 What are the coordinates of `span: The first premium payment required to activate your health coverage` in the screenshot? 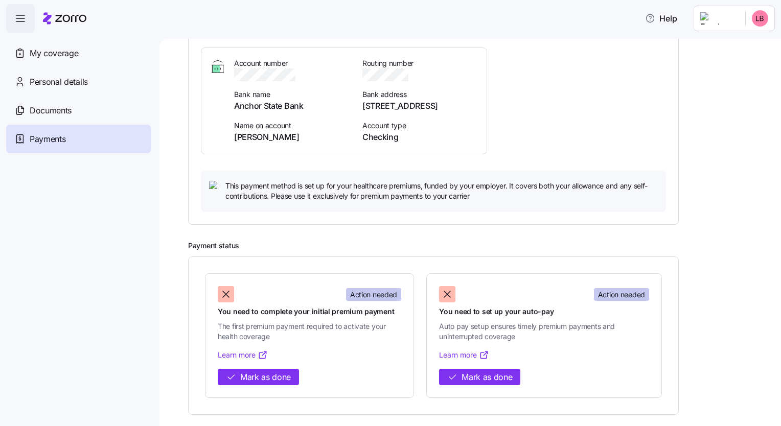 It's located at (309, 332).